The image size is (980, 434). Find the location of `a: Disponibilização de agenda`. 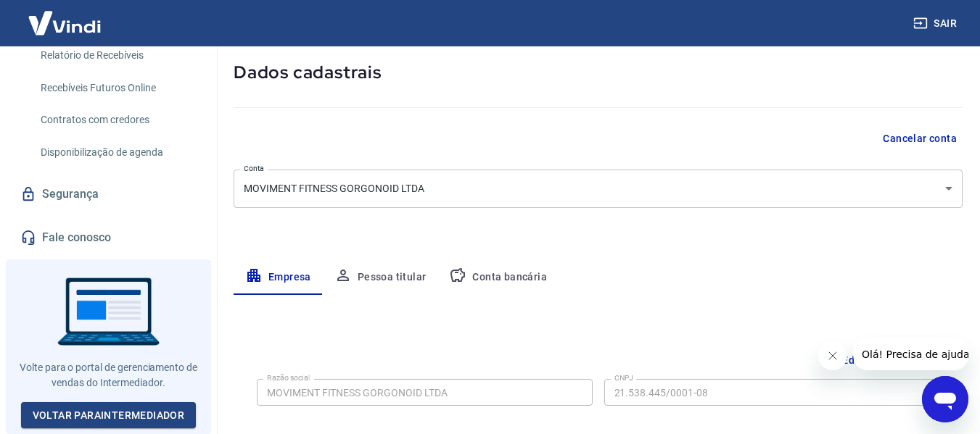

a: Disponibilização de agenda is located at coordinates (116, 152).